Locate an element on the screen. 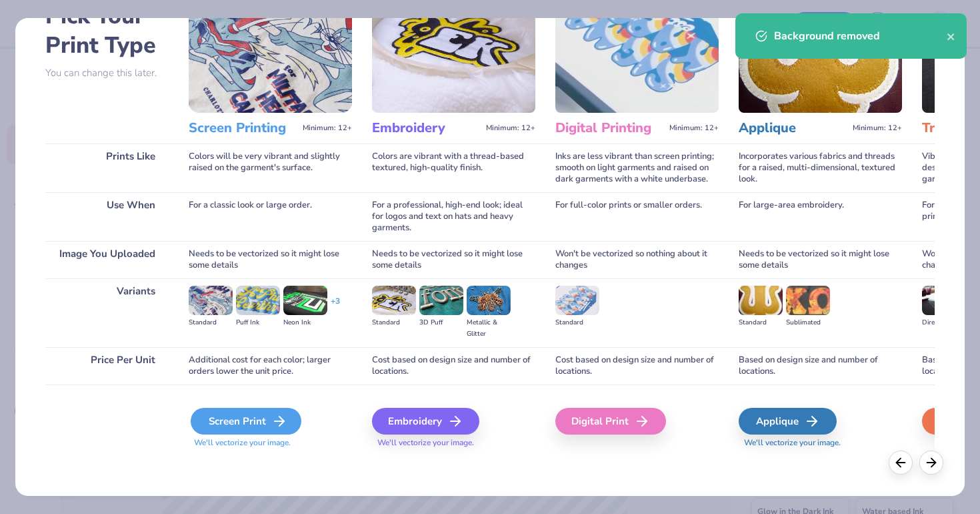 The width and height of the screenshot is (980, 514). div: Use When is located at coordinates (107, 216).